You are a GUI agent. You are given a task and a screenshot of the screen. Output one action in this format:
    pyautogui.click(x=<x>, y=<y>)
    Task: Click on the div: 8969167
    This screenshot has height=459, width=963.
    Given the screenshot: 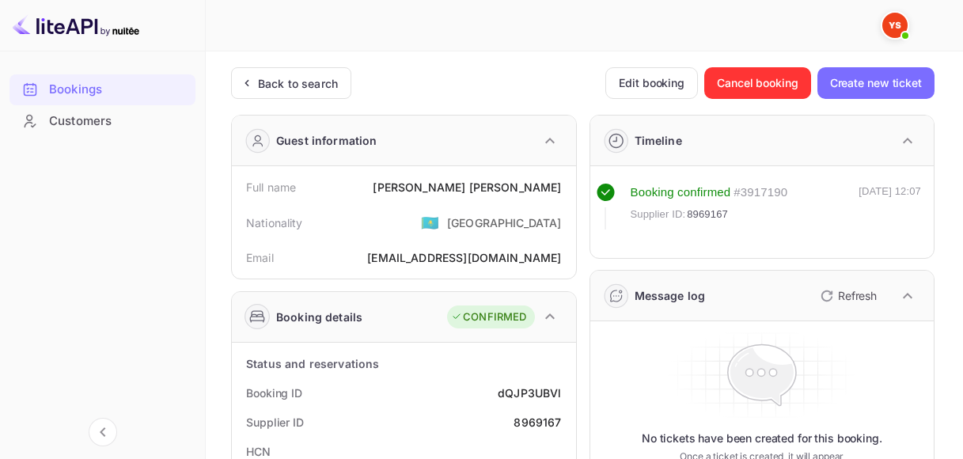 What is the action you would take?
    pyautogui.click(x=537, y=422)
    